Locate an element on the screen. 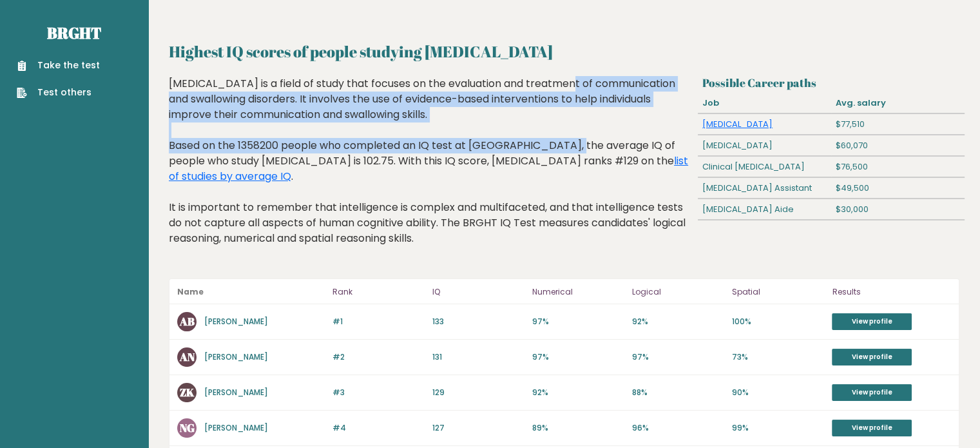  a: list of studies by average IQ is located at coordinates (429, 169).